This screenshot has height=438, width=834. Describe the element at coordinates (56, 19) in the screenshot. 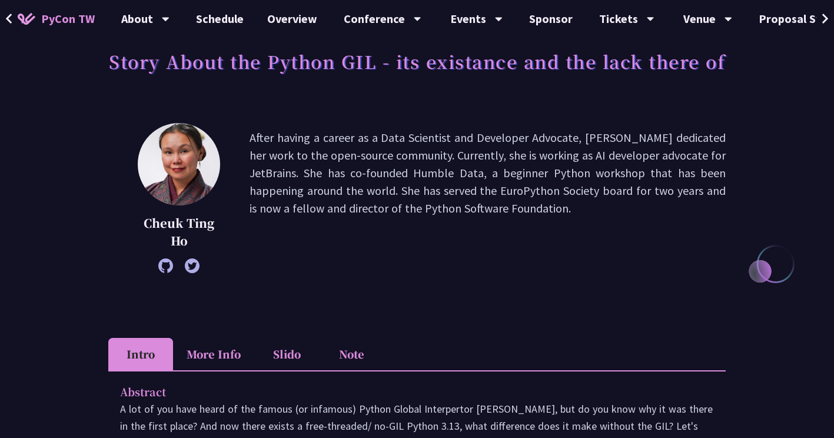

I see `a: PyCon TW` at that location.